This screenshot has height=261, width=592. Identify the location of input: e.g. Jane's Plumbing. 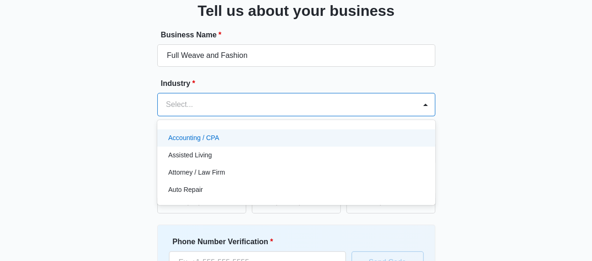
(296, 56).